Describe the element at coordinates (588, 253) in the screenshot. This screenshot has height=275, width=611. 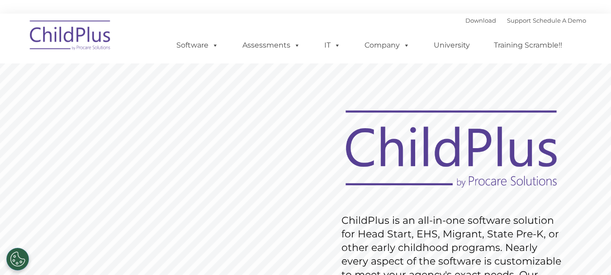
I see `div: Chat Widget` at that location.